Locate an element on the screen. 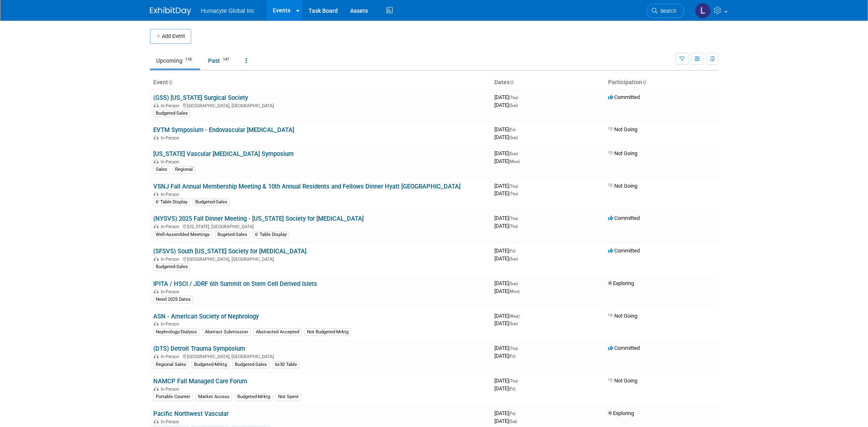  div: Not Spent is located at coordinates (288, 397).